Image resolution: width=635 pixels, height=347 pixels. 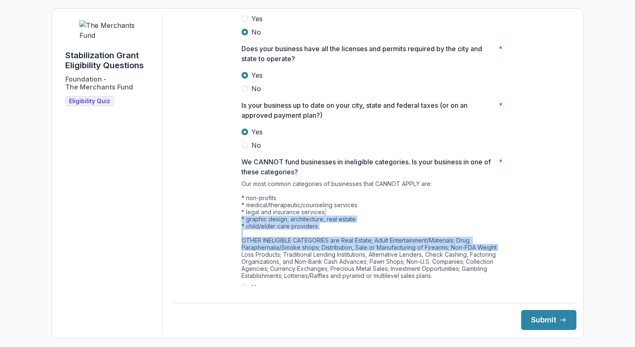 I want to click on h2: Foundation - The Merchants Fund, so click(x=99, y=83).